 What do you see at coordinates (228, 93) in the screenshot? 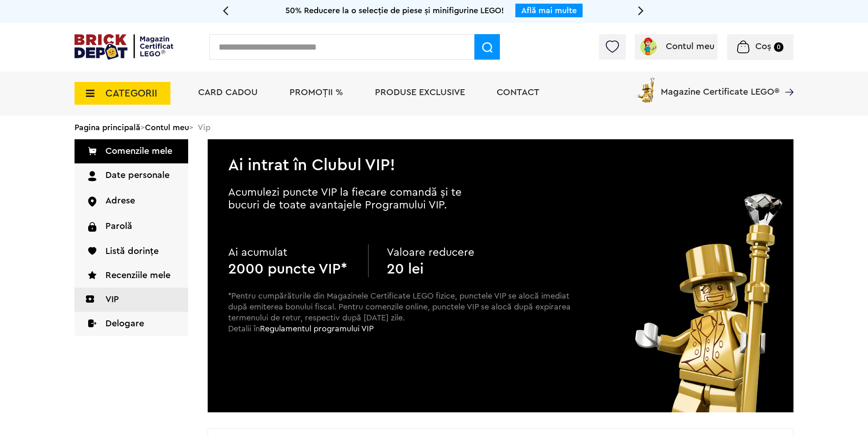
I see `span: Card Cadou` at bounding box center [228, 93].